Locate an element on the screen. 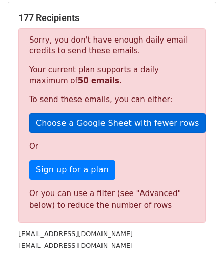 This screenshot has height=254, width=224. p: Sorry, you don't have enough daily email credits to send these emails. is located at coordinates (112, 46).